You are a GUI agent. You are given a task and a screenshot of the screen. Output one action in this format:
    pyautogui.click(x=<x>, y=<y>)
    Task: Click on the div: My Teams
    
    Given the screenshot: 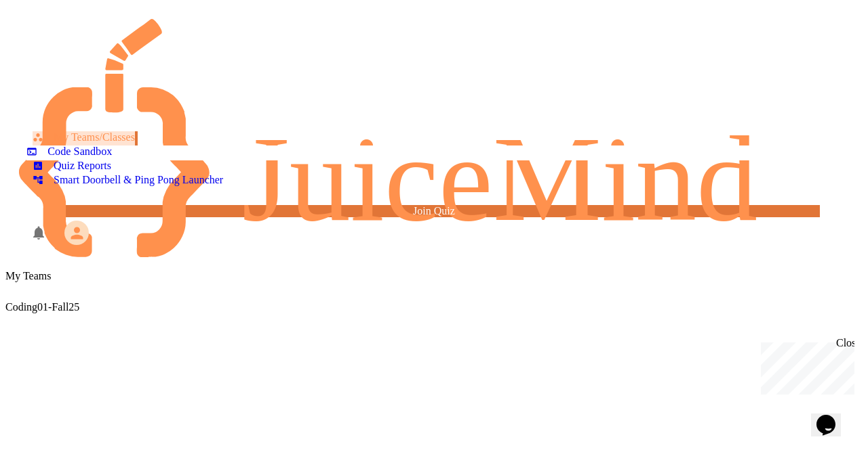 What is the action you would take?
    pyautogui.click(x=28, y=276)
    